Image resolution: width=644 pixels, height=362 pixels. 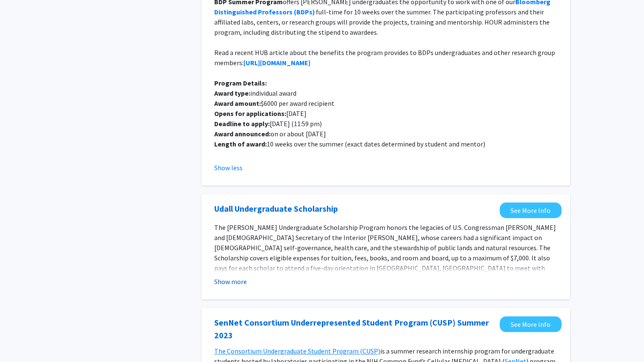 What do you see at coordinates (386, 58) in the screenshot?
I see `p: Read a recent HUB article about the benefits the program provides to BDPs undergraduates and othe...` at bounding box center [386, 58].